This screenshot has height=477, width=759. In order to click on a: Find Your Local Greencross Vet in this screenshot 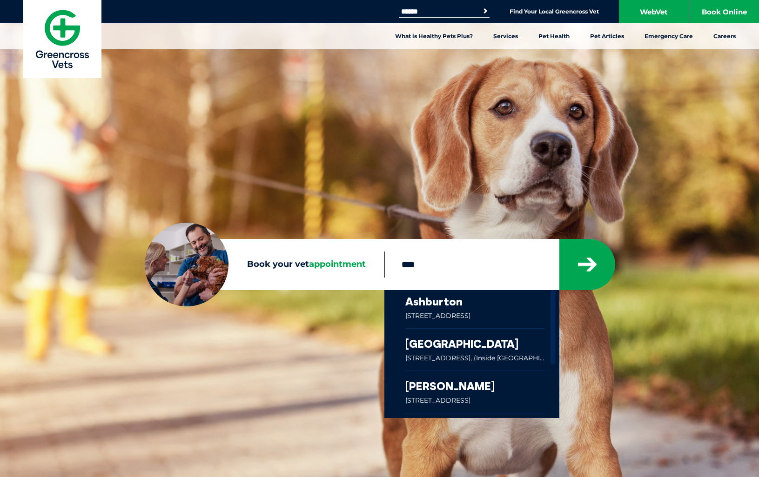, I will do `click(554, 12)`.